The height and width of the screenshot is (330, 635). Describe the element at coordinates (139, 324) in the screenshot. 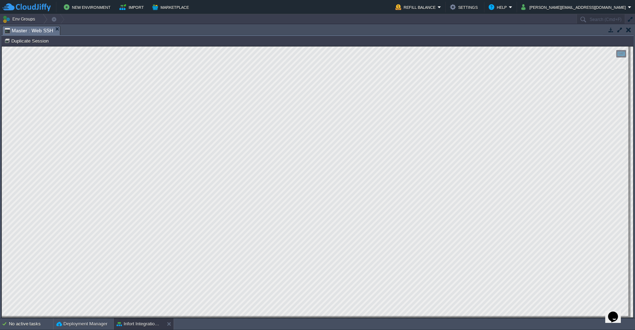

I see `button: Infort Integration Cluster` at that location.